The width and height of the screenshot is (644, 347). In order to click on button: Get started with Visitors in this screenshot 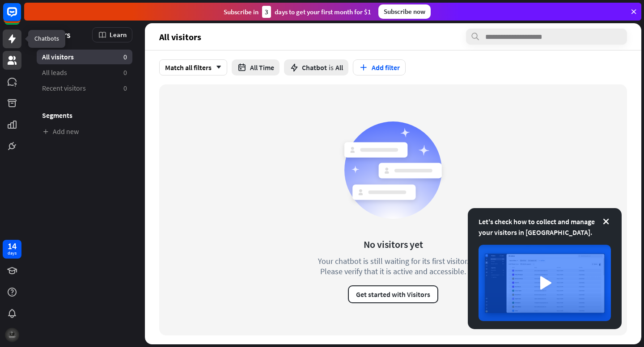, I will do `click(393, 295)`.